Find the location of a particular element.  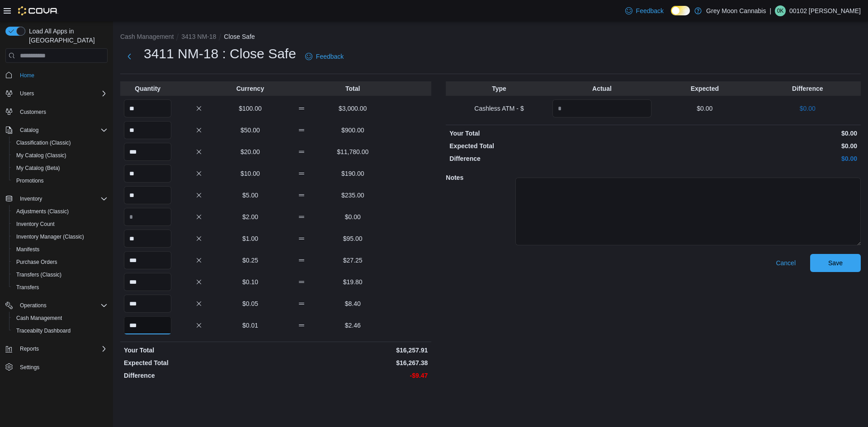

button: Manifests is located at coordinates (60, 249).